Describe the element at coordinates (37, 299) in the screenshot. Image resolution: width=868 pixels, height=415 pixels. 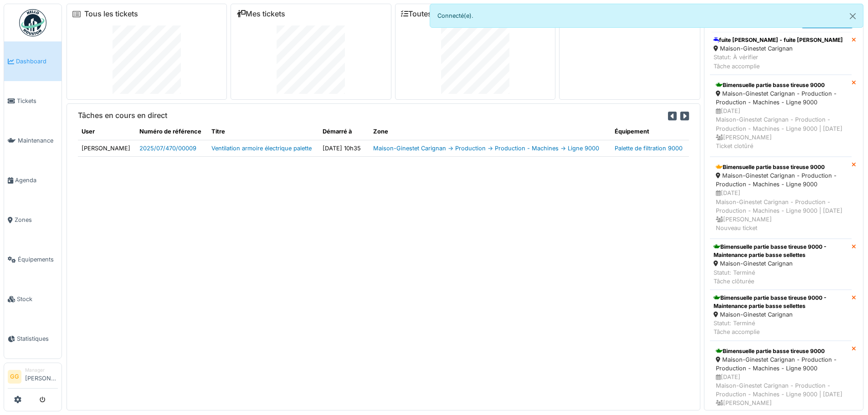
I see `span: Stock` at that location.